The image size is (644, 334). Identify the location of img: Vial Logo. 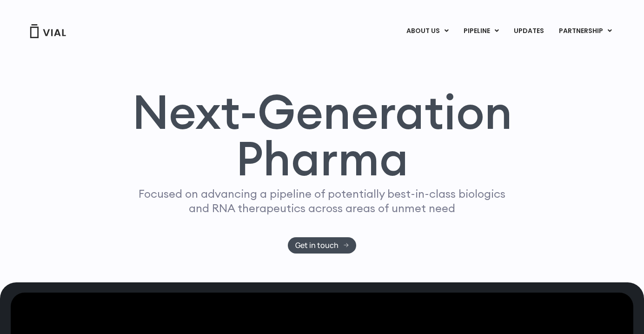
(48, 31).